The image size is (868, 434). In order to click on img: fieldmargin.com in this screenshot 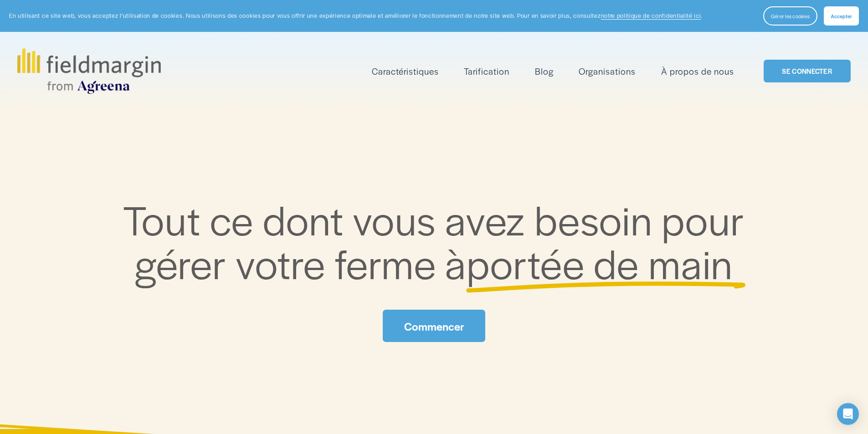, I will do `click(89, 71)`.